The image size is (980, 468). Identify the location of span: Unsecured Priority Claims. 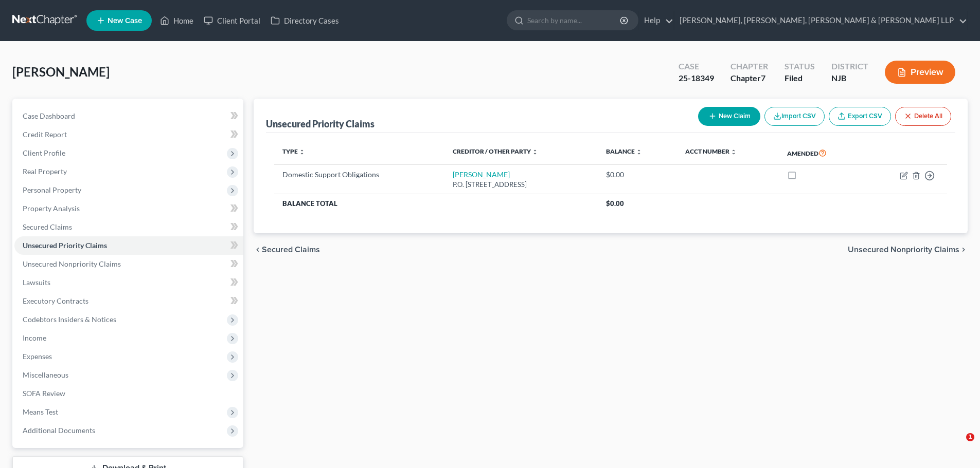
(65, 245).